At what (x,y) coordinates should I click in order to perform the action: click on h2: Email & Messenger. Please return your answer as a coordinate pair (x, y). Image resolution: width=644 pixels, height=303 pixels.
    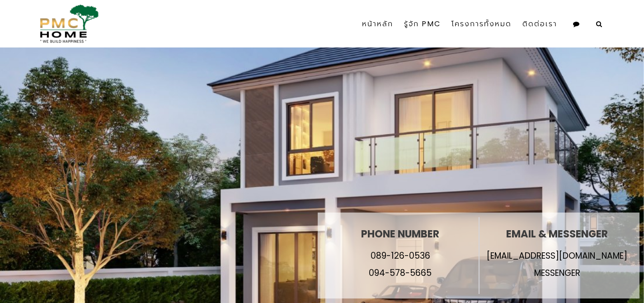
    Looking at the image, I should click on (556, 234).